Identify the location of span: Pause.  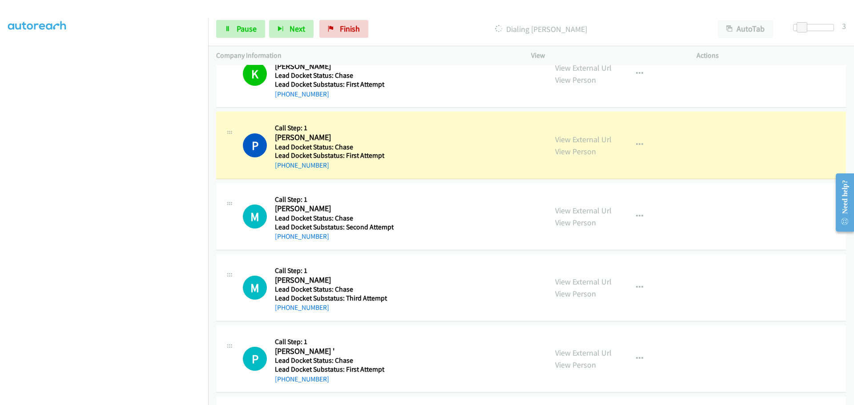
(246, 28).